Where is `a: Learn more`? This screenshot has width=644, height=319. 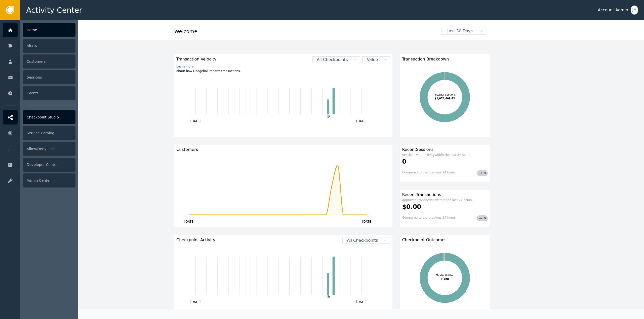
a: Learn more is located at coordinates (208, 67).